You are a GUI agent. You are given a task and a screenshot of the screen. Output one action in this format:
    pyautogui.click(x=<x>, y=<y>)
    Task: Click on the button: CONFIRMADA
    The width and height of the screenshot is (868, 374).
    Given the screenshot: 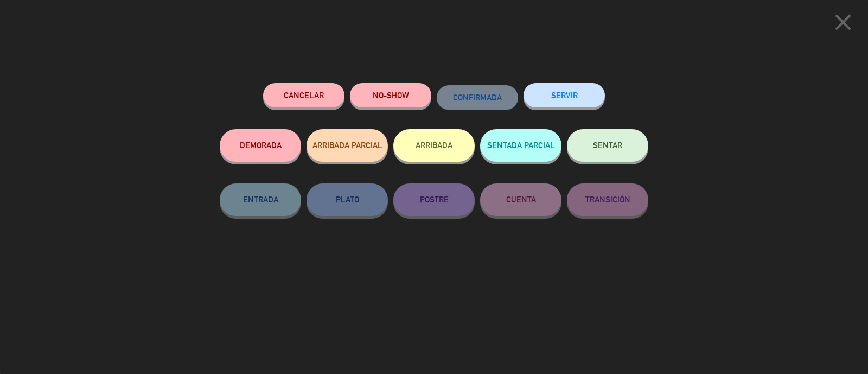 What is the action you would take?
    pyautogui.click(x=477, y=97)
    